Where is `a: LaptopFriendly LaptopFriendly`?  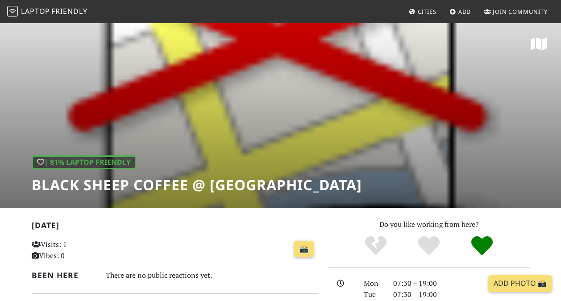
a: LaptopFriendly LaptopFriendly is located at coordinates (47, 12).